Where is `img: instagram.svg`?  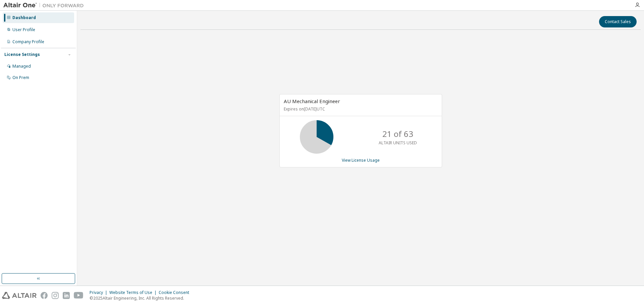 img: instagram.svg is located at coordinates (55, 295).